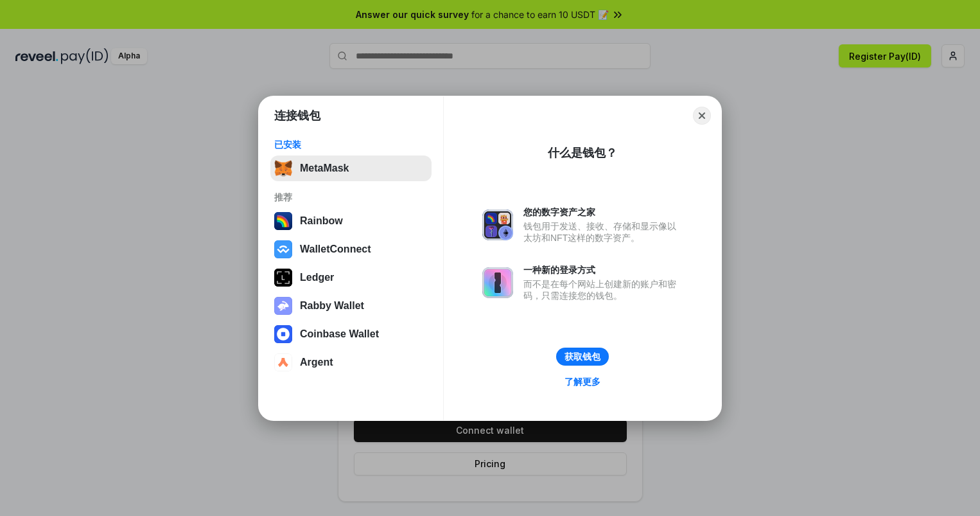 This screenshot has width=980, height=516. I want to click on div: Rainbow, so click(321, 221).